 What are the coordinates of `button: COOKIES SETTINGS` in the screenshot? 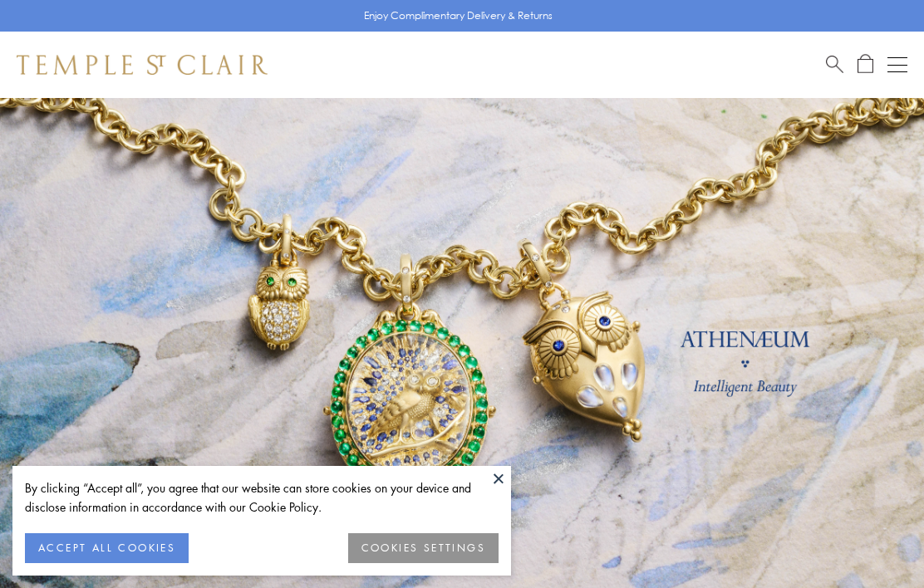 It's located at (423, 548).